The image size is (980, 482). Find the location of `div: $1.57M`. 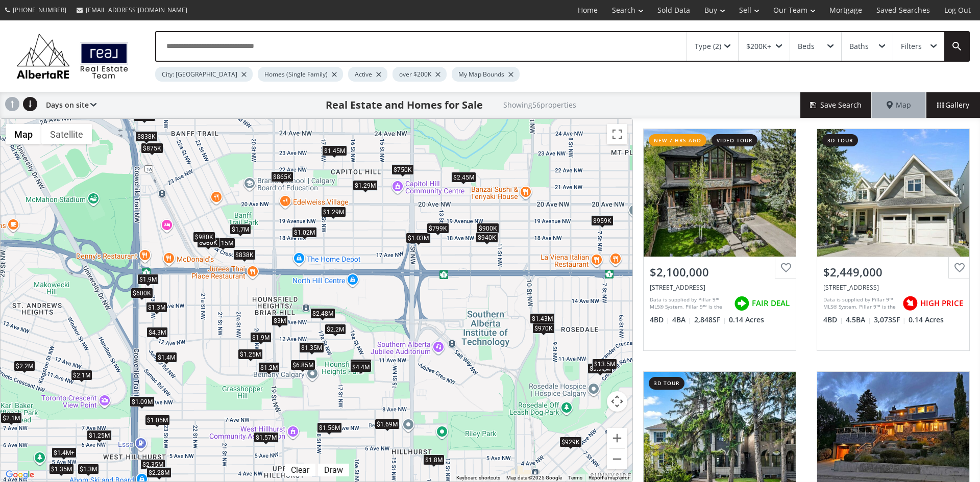

div: $1.57M is located at coordinates (266, 438).